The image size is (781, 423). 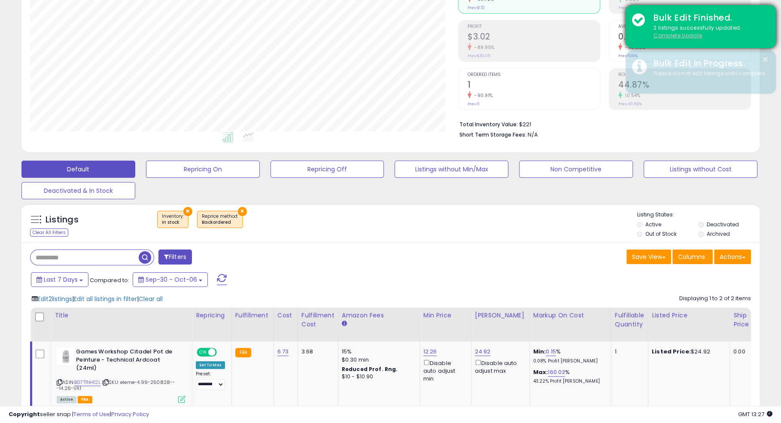 What do you see at coordinates (740, 351) in the screenshot?
I see `div: 0.00` at bounding box center [740, 351].